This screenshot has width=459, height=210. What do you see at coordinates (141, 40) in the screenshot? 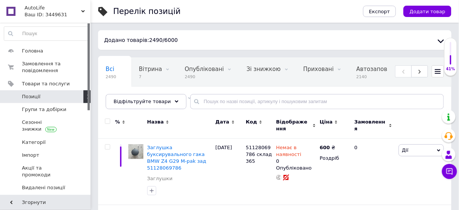
I see `span: Додано товарів: / 6000` at bounding box center [141, 40].